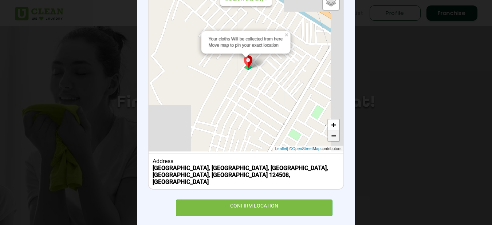 This screenshot has height=225, width=492. What do you see at coordinates (281, 149) in the screenshot?
I see `a: Leaflet` at bounding box center [281, 149].